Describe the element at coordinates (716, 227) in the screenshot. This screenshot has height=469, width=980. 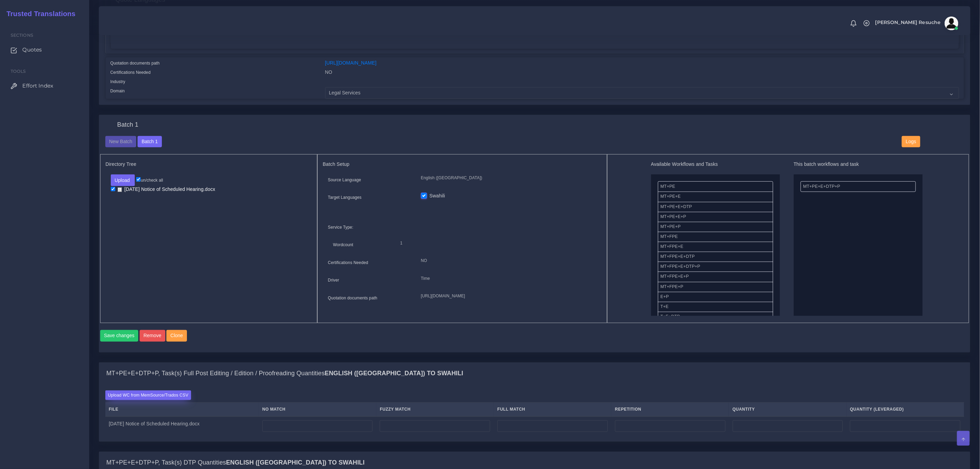
I see `li: MT+PE+P` at that location.